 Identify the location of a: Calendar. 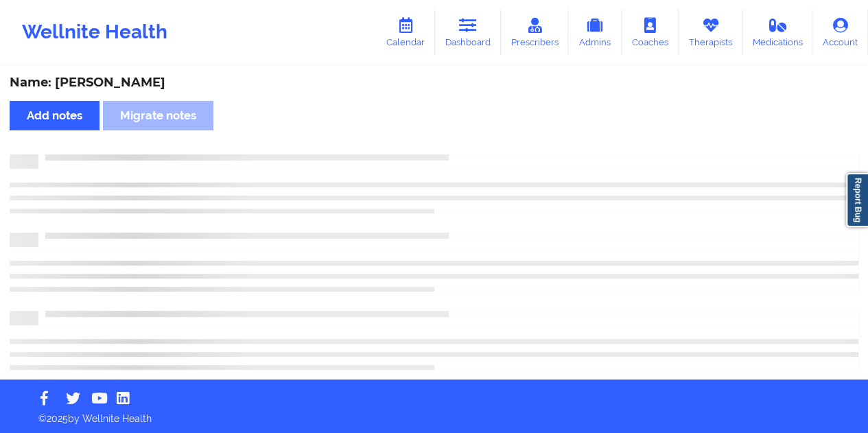
(406, 32).